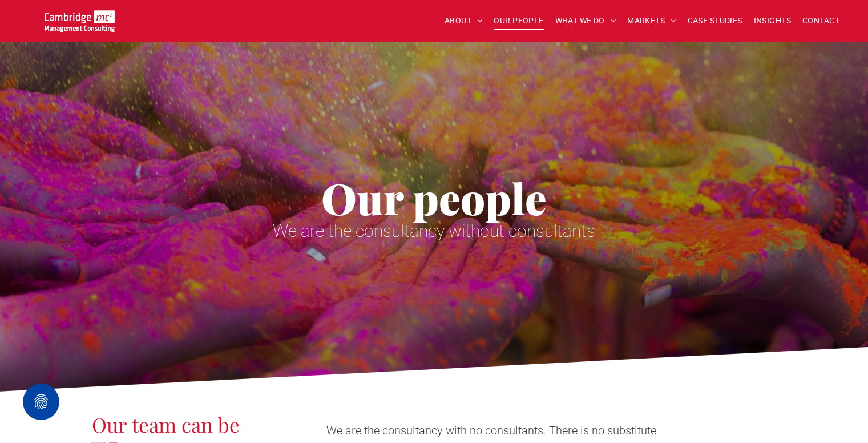 This screenshot has height=443, width=868. What do you see at coordinates (434, 231) in the screenshot?
I see `span: We are the consultancy without consultants` at bounding box center [434, 231].